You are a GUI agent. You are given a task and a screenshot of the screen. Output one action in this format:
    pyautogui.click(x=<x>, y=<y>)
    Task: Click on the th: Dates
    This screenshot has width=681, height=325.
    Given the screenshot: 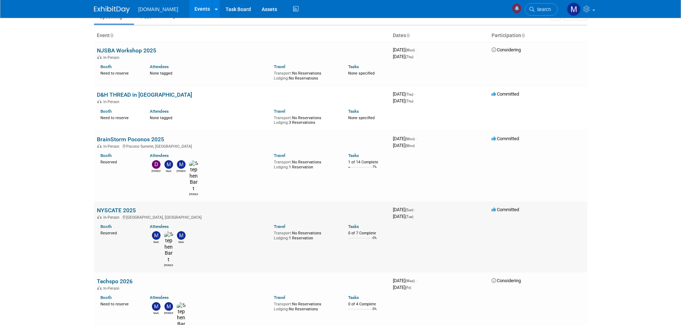 What is the action you would take?
    pyautogui.click(x=439, y=36)
    